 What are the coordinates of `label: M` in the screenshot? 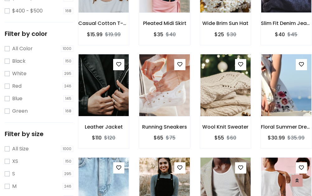 It's located at (14, 186).